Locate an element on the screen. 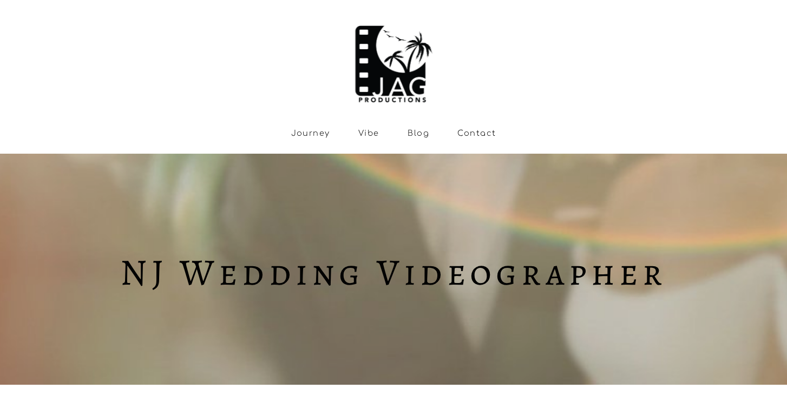 The height and width of the screenshot is (408, 787). a: Contact is located at coordinates (477, 133).